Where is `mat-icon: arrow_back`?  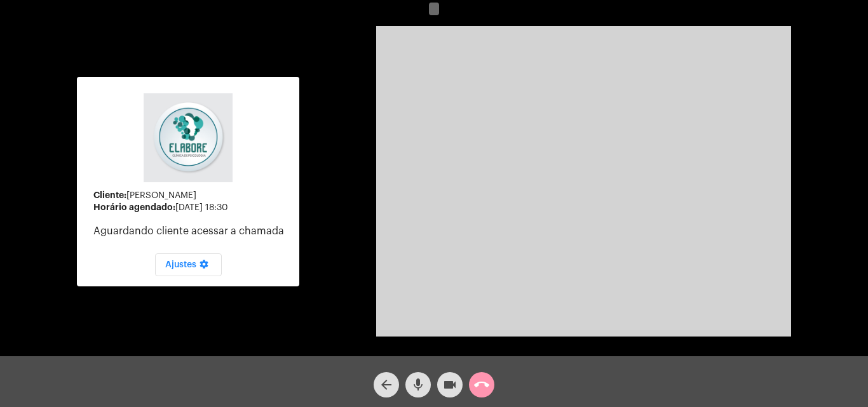 mat-icon: arrow_back is located at coordinates (386, 385).